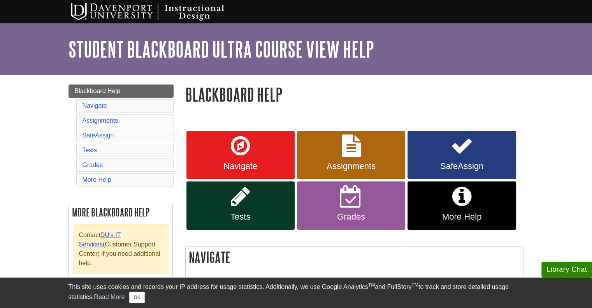  Describe the element at coordinates (121, 212) in the screenshot. I see `h2: More Blackboard Help` at that location.